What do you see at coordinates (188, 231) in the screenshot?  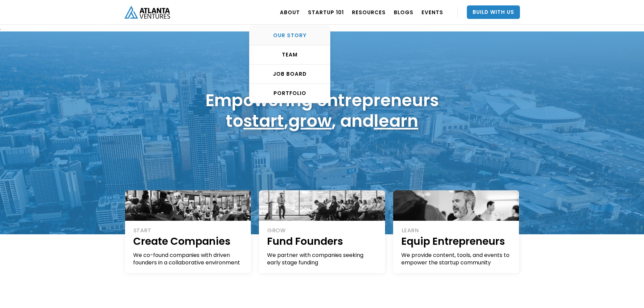 I see `div: START` at bounding box center [188, 231].